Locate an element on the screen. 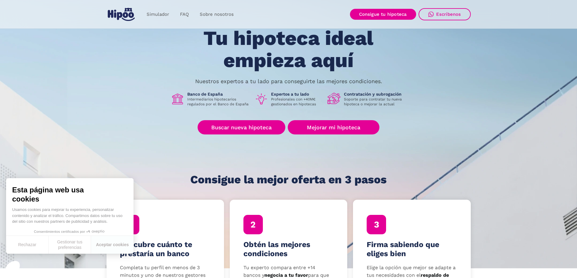 This screenshot has height=278, width=577. a: FAQ is located at coordinates (184, 14).